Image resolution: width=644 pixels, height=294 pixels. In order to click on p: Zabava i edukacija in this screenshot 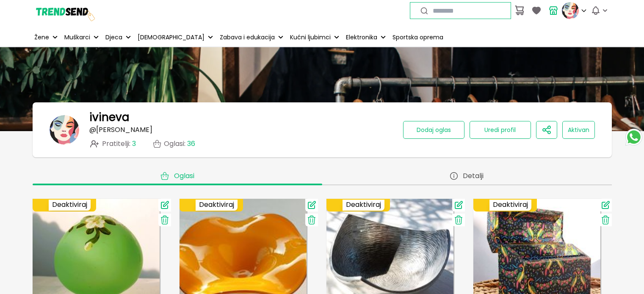, I will do `click(247, 37)`.